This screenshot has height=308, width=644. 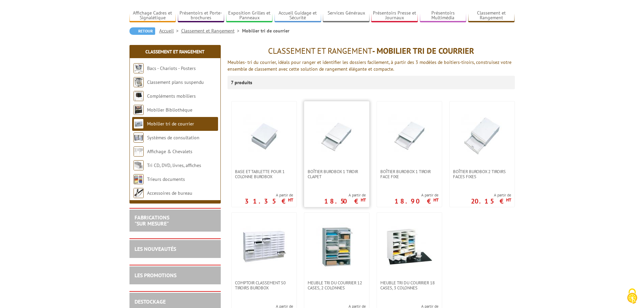 I want to click on img: Bacs - Chariots - Posters, so click(x=139, y=69).